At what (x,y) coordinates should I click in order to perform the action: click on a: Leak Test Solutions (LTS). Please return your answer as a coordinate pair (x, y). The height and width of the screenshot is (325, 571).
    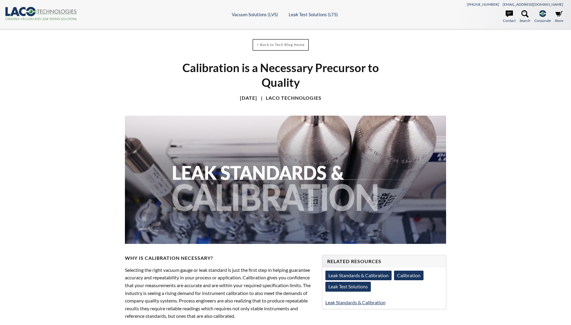
    Looking at the image, I should click on (313, 14).